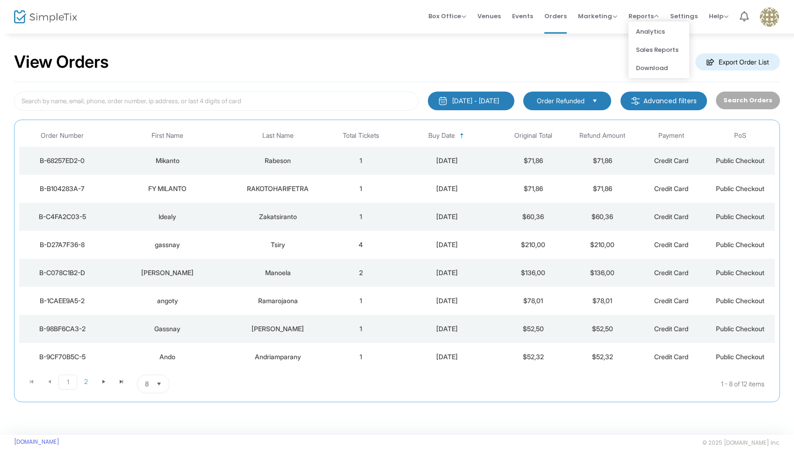  I want to click on span: Help, so click(718, 16).